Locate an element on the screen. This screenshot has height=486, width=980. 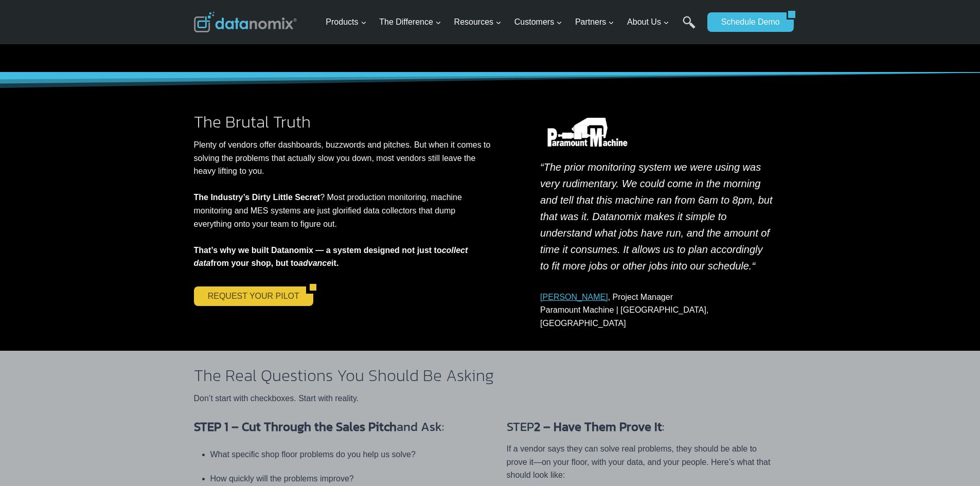
em: advance is located at coordinates (315, 263).